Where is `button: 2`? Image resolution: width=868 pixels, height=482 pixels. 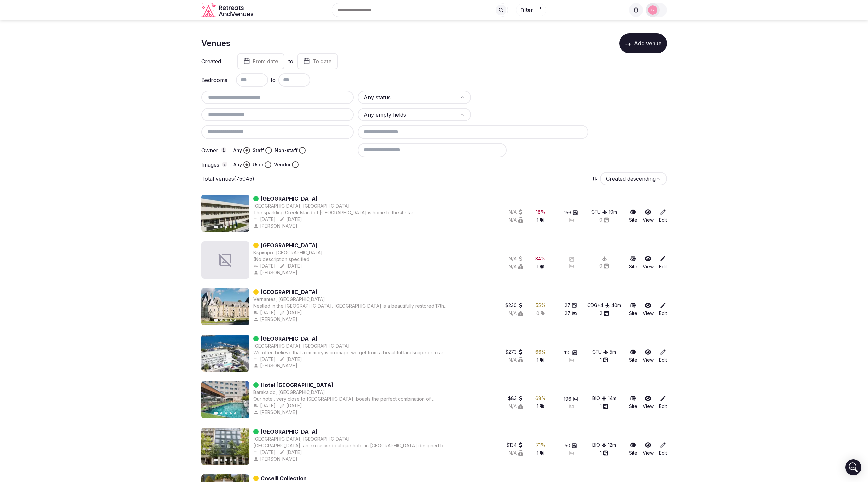
button: 2 is located at coordinates (604, 313).